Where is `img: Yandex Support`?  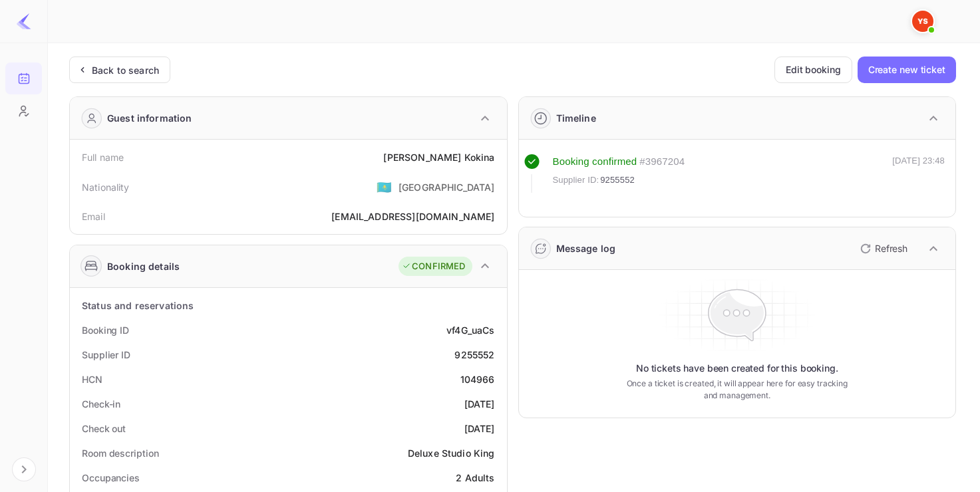 img: Yandex Support is located at coordinates (923, 21).